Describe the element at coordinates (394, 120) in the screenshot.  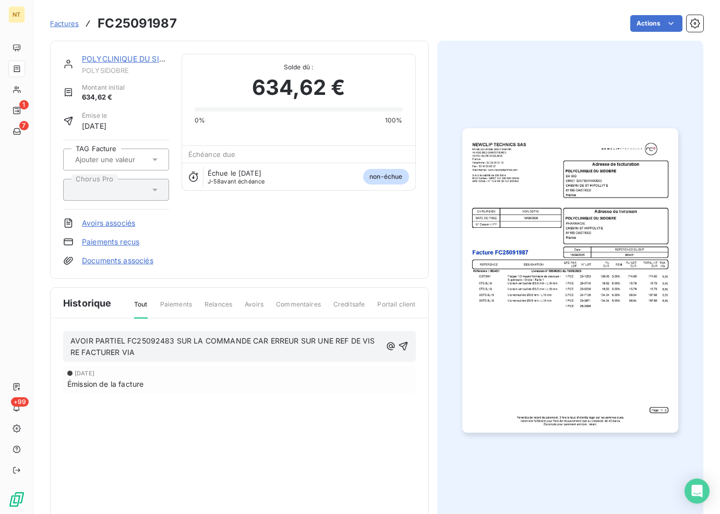
I see `span: 100%` at that location.